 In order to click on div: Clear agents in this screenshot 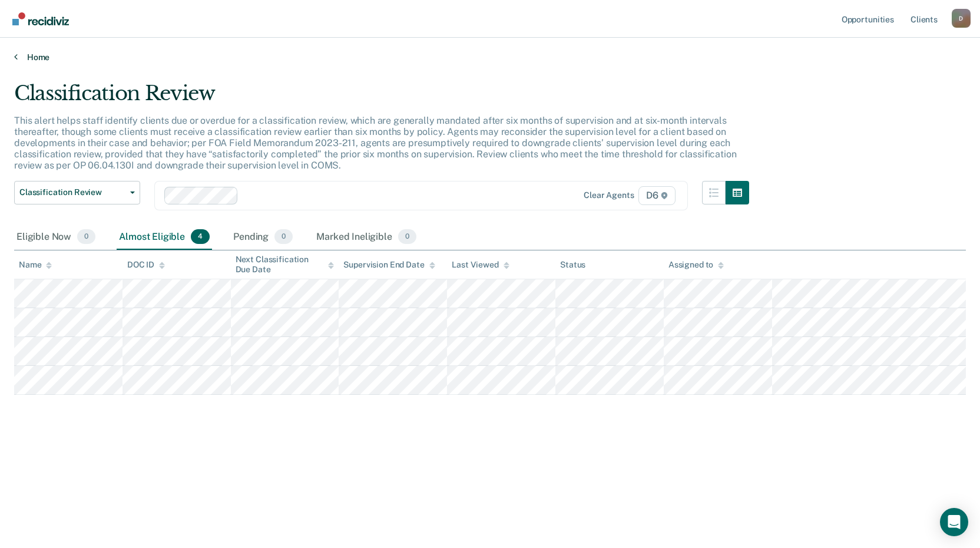, I will do `click(609, 195)`.